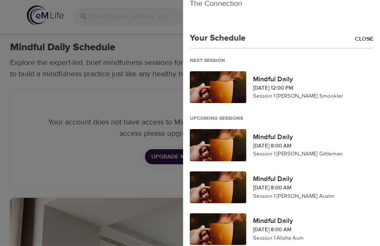 Image resolution: width=380 pixels, height=246 pixels. What do you see at coordinates (211, 61) in the screenshot?
I see `div: Next Session` at bounding box center [211, 61].